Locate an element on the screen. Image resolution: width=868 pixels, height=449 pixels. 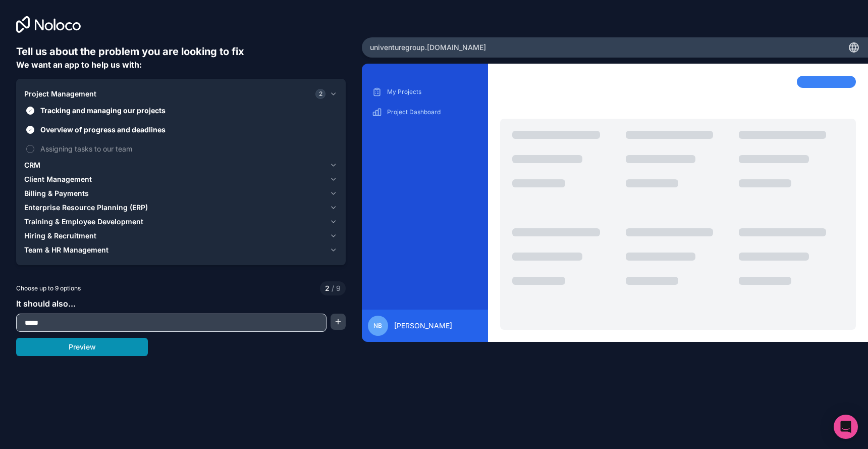
button: Billing & Payments is located at coordinates (181, 194).